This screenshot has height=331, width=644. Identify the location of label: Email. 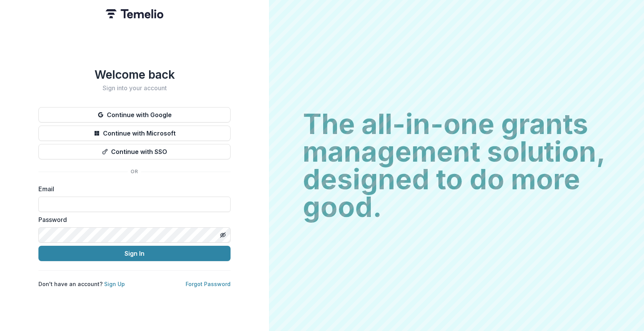
(132, 189).